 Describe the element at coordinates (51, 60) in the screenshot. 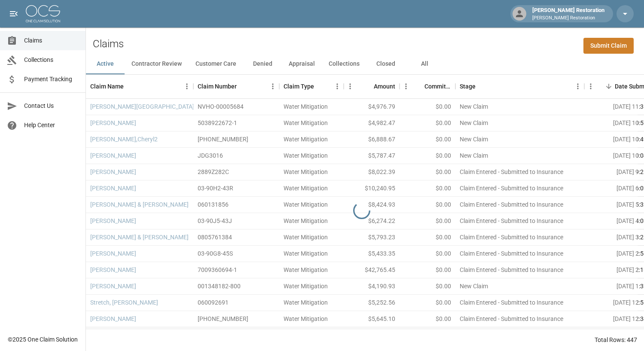

I see `span: Collections` at that location.